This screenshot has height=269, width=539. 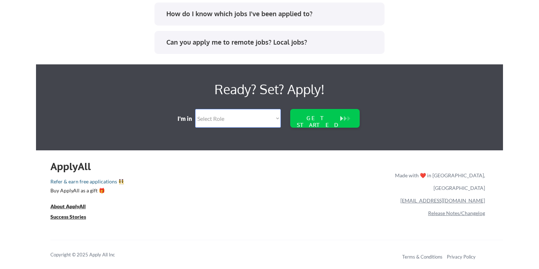 I want to click on u: Success Stories, so click(x=68, y=217).